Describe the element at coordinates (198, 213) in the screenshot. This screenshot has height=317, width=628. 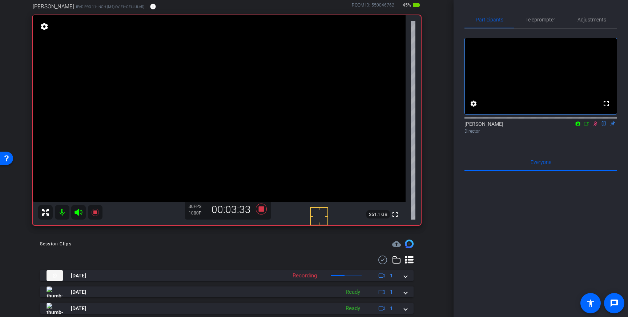
I see `div: 1080P` at that location.